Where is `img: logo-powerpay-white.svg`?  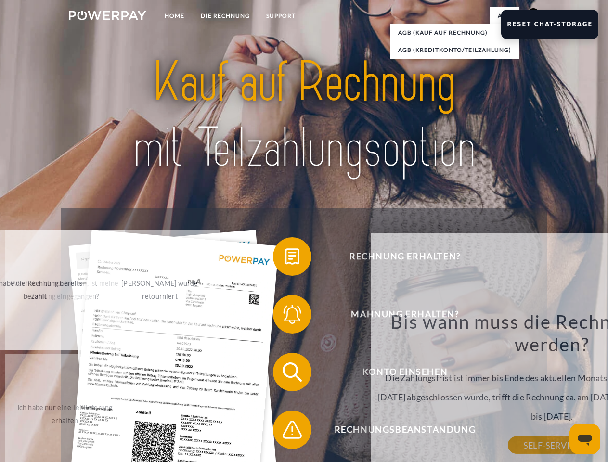 img: logo-powerpay-white.svg is located at coordinates (107, 15).